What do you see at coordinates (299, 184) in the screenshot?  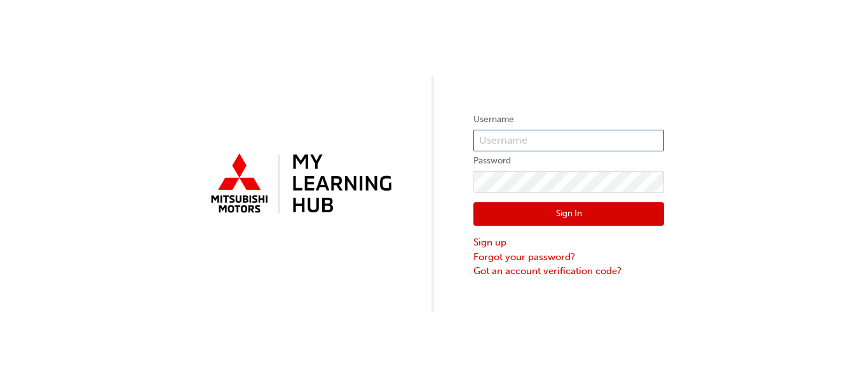 I see `img: mmal` at bounding box center [299, 184].